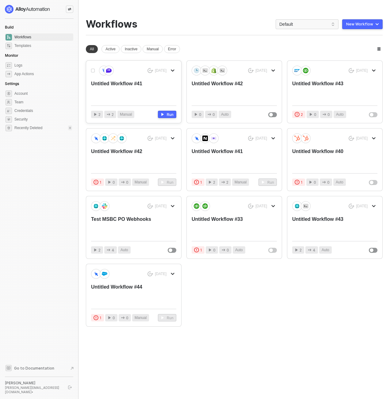  I want to click on span: marketplace, so click(9, 46).